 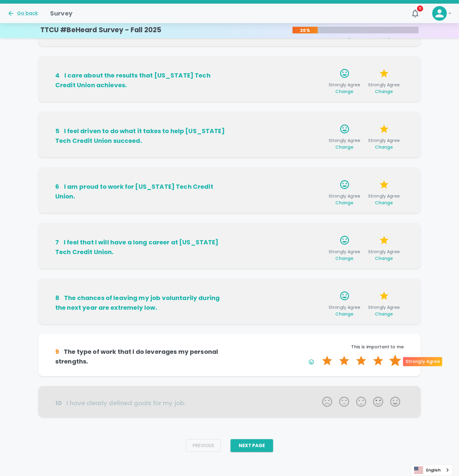 What do you see at coordinates (317, 347) in the screenshot?
I see `p: This is important to me` at bounding box center [317, 347].